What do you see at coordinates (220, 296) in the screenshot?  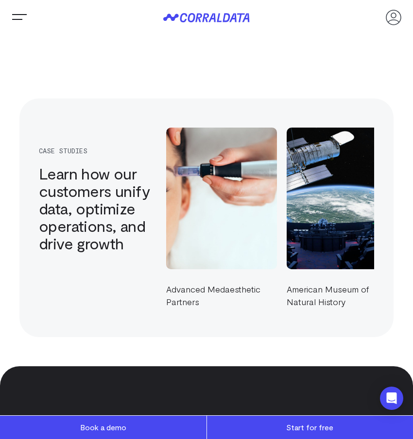 I see `p: Advanced Medaesthetic Partners` at bounding box center [220, 296].